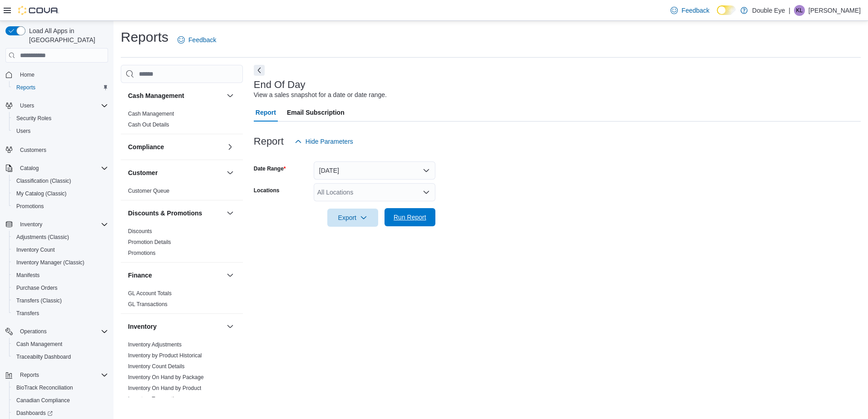 This screenshot has width=868, height=419. I want to click on a: Inventory Adjustments, so click(155, 345).